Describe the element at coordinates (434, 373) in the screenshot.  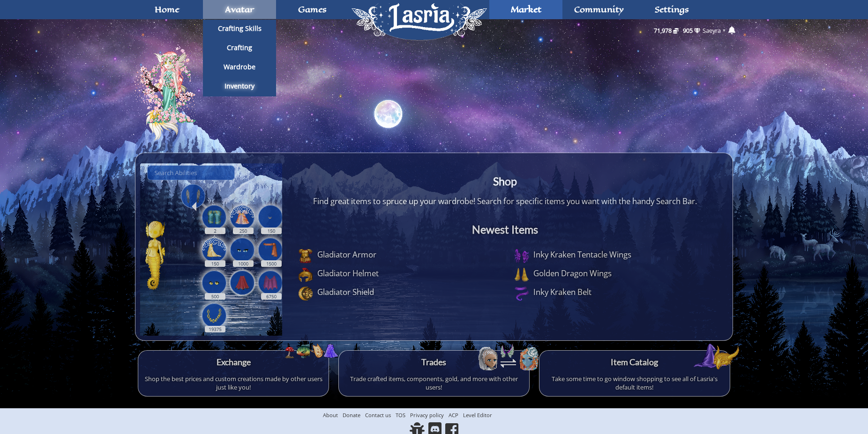
I see `a: Trades Trades Trade crafted items, components, gold, and more with other users!` at that location.